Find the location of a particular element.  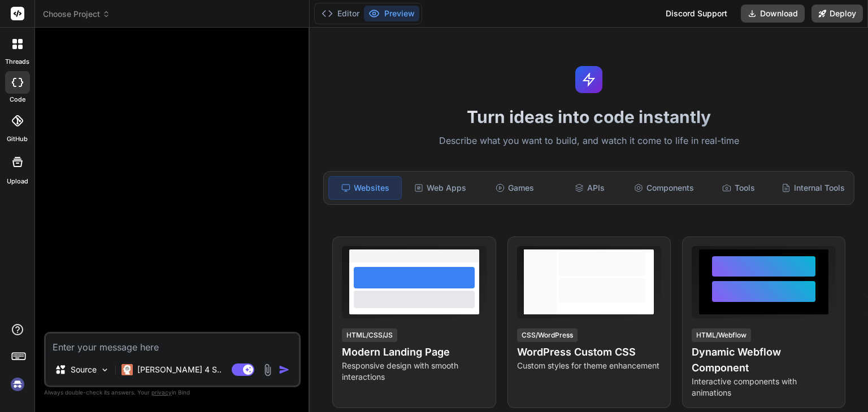

p: Source is located at coordinates (84, 369).